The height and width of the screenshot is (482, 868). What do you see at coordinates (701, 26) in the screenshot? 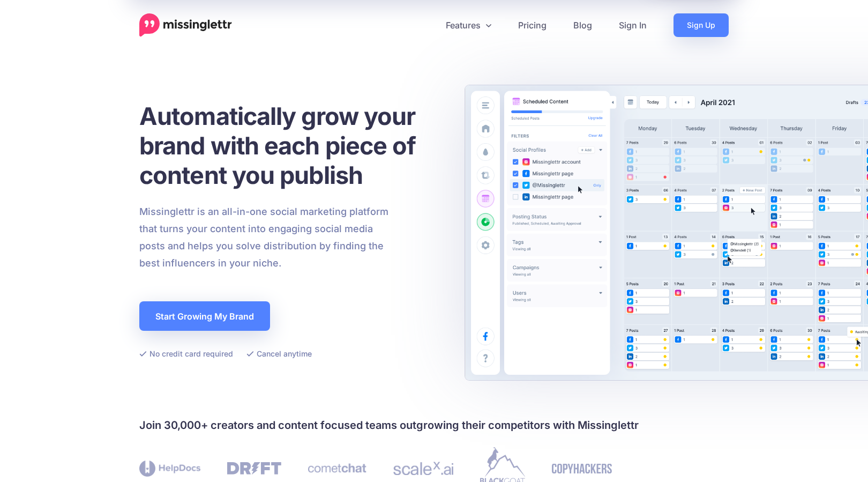
I see `a: Sign Up` at bounding box center [701, 26].